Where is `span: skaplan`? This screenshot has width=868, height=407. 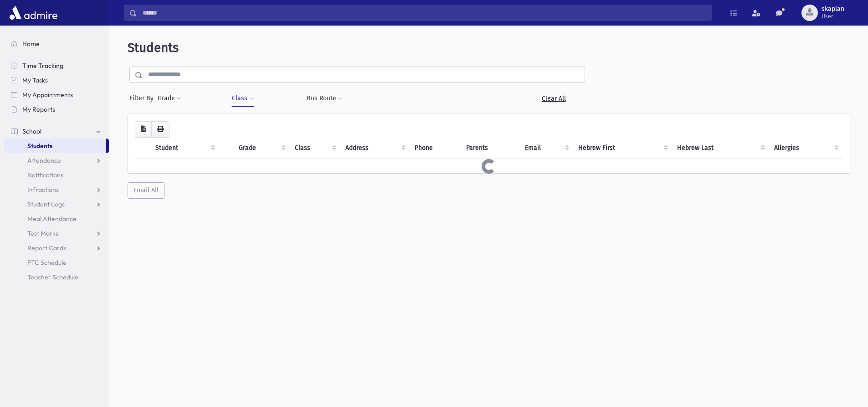 span: skaplan is located at coordinates (833, 9).